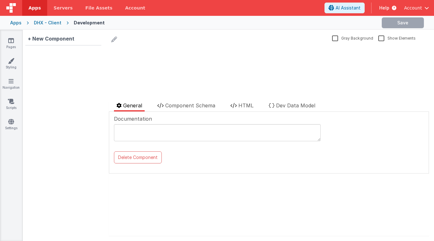 The width and height of the screenshot is (434, 241). What do you see at coordinates (63, 8) in the screenshot?
I see `span: Servers` at bounding box center [63, 8].